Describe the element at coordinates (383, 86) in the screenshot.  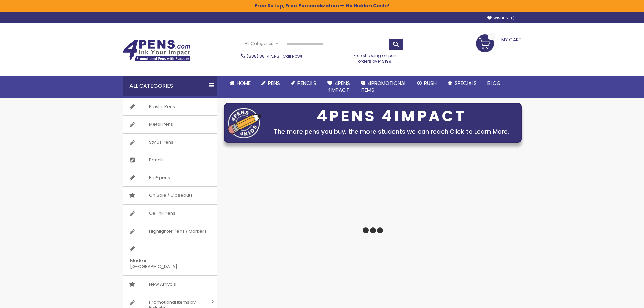
I see `span: 4PROMOTIONAL ITEMS` at that location.